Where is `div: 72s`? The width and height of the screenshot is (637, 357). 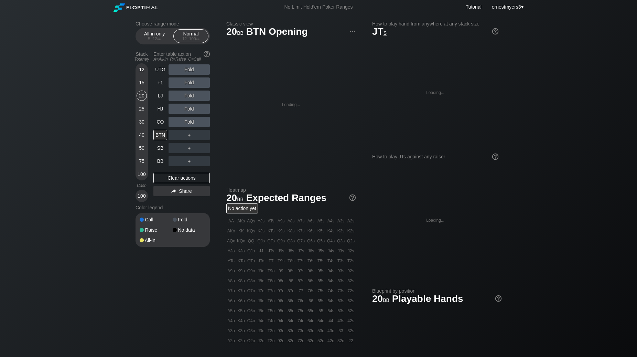
div: 72s is located at coordinates (351, 291).